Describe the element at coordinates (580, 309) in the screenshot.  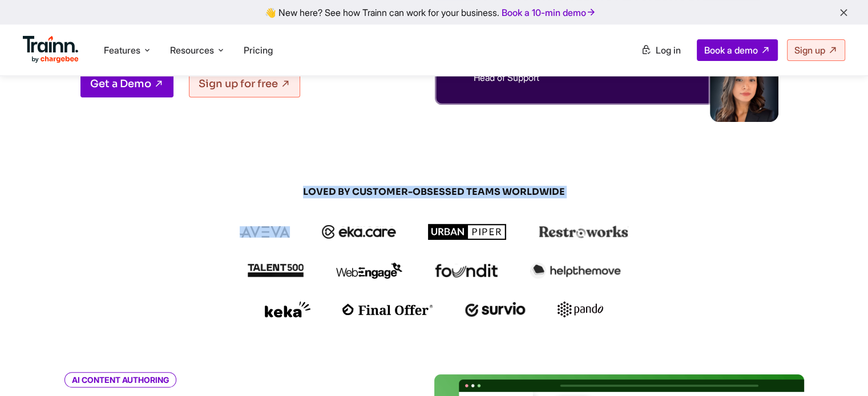
I see `img: pando logo` at that location.